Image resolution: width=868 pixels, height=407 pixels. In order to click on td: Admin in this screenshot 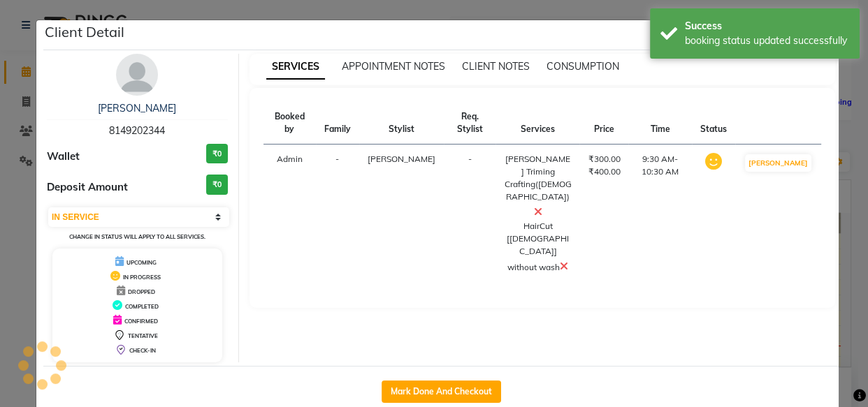, I will do `click(290, 213)`.